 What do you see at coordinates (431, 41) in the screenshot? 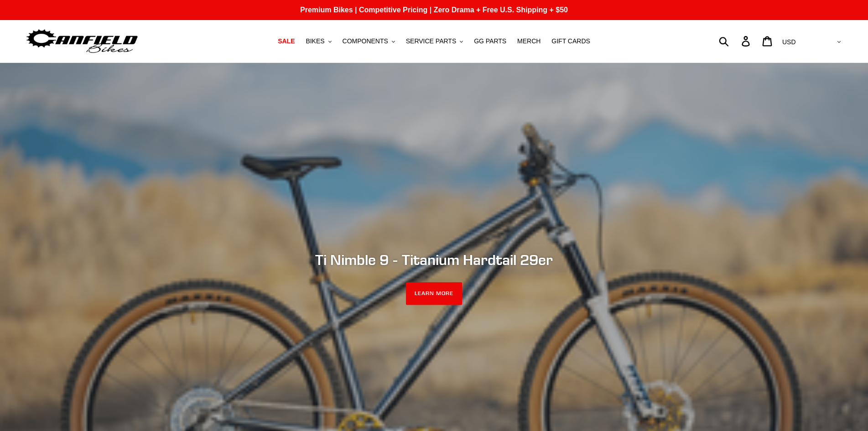
I see `span: SERVICE PARTS` at bounding box center [431, 41].